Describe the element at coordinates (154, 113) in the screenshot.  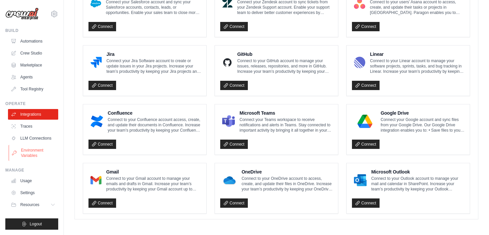
I see `h4: Confluence` at that location.